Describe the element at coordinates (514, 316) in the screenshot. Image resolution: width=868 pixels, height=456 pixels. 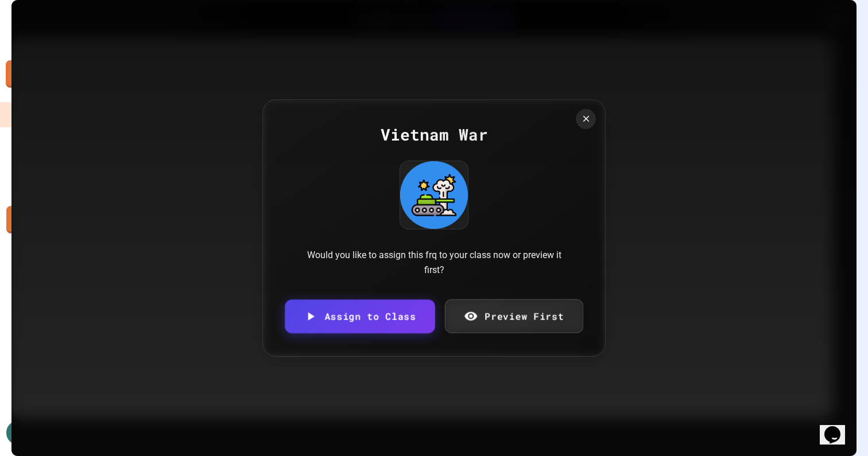
I see `a: Preview First` at that location.